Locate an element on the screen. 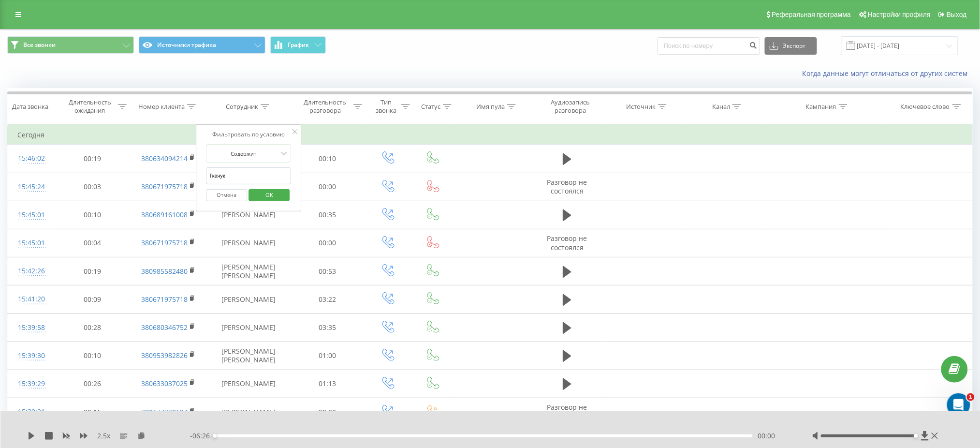 This screenshot has width=980, height=448. a: 380953982826 is located at coordinates (165, 355).